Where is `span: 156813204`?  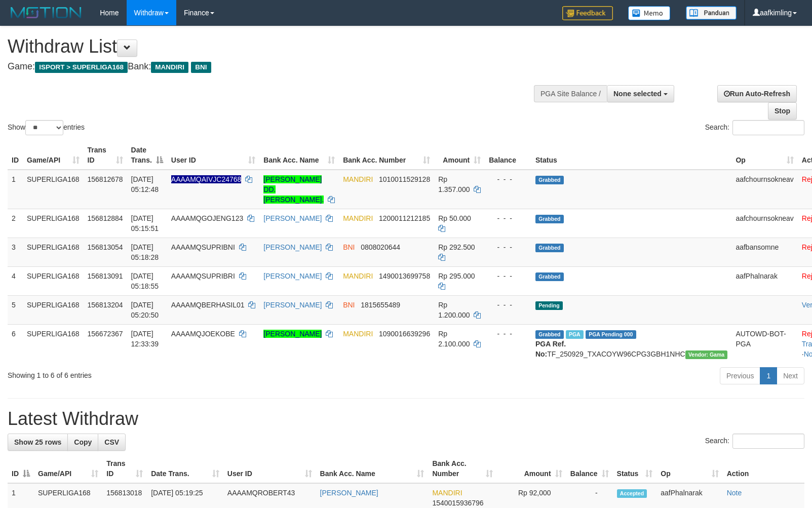 span: 156813204 is located at coordinates (105, 305).